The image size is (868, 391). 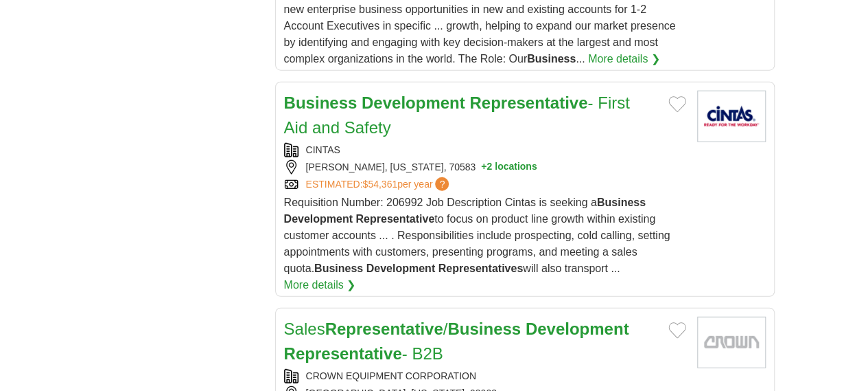 I want to click on a: CINTAS, so click(x=323, y=150).